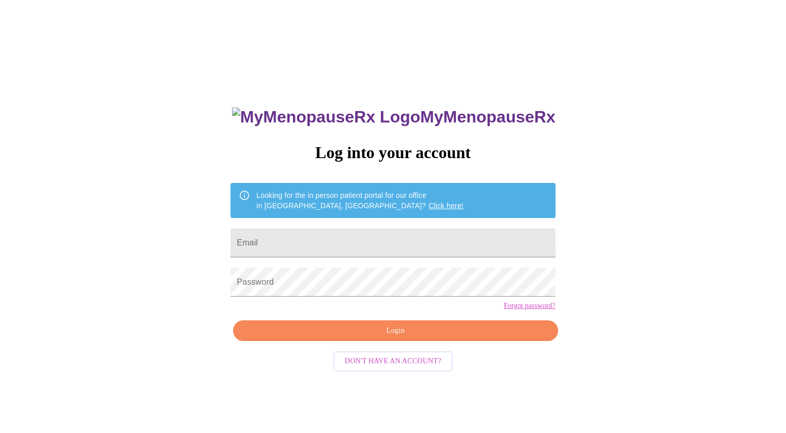 This screenshot has width=786, height=433. Describe the element at coordinates (393, 361) in the screenshot. I see `button: Don't have an account?` at that location.